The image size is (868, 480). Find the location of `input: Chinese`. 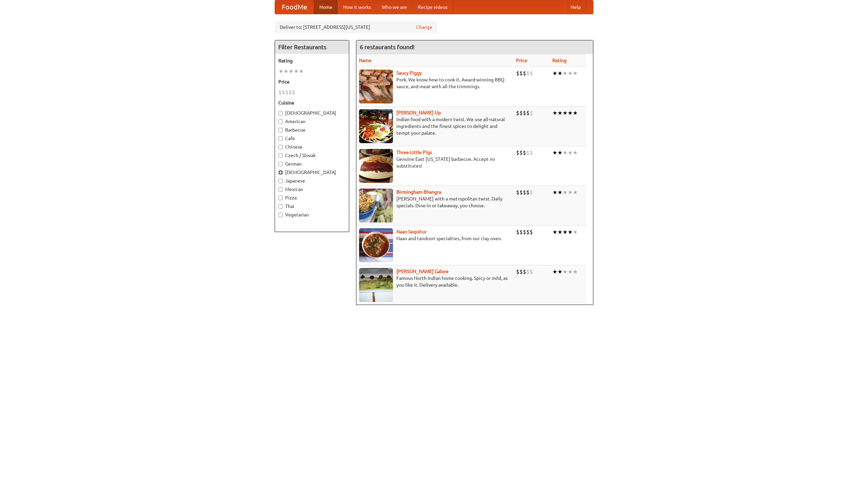

input: Chinese is located at coordinates (280, 147).